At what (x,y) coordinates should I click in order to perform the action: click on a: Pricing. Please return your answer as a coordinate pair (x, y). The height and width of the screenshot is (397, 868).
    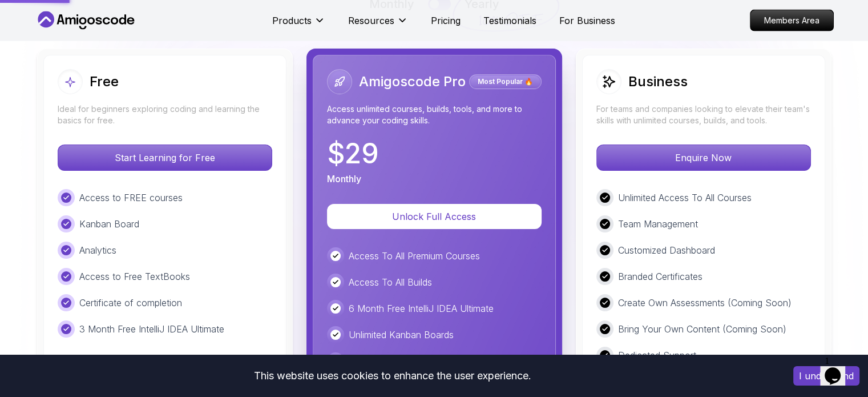
    Looking at the image, I should click on (446, 21).